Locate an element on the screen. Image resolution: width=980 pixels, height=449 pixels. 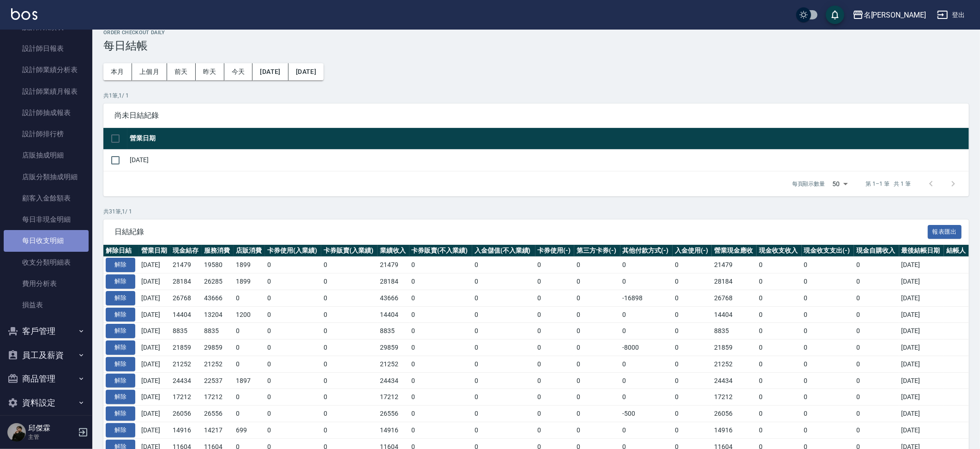
th: 現金收支收入 is located at coordinates (779, 251).